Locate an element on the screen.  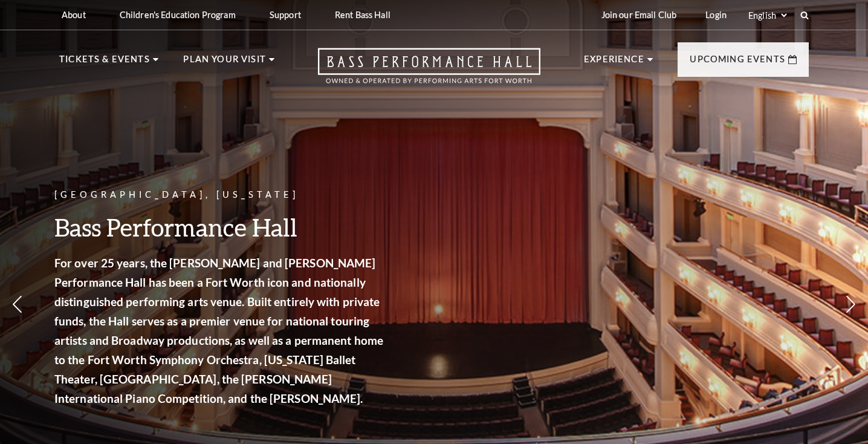
p: Support is located at coordinates (286, 14).